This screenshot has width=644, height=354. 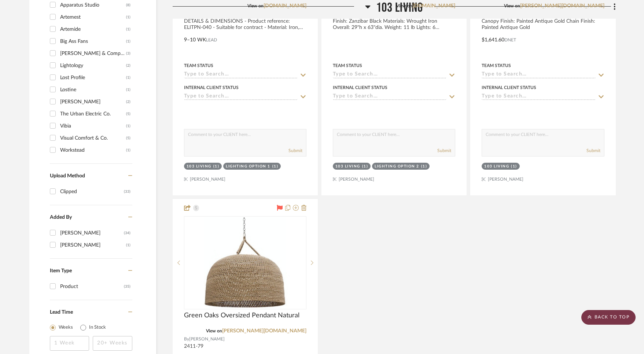 I want to click on span: Green Oaks Oversized Pendant Natural, so click(x=242, y=316).